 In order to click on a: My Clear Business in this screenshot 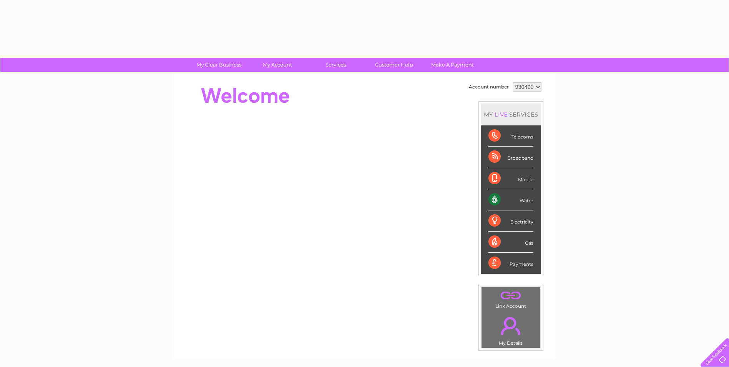, I will do `click(219, 65)`.